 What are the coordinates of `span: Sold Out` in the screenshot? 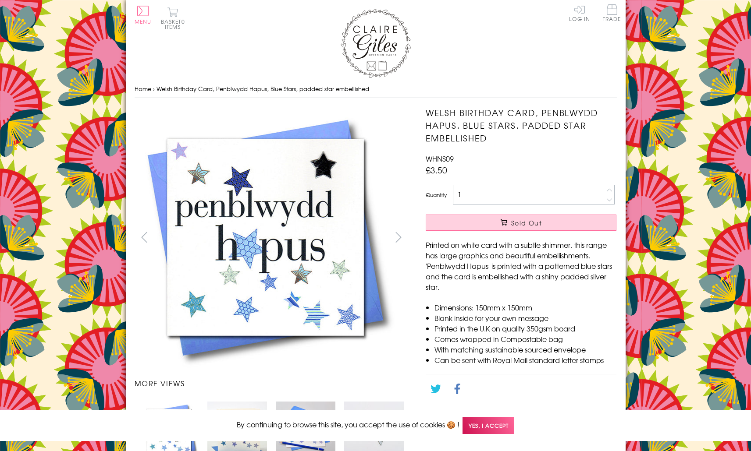 It's located at (526, 223).